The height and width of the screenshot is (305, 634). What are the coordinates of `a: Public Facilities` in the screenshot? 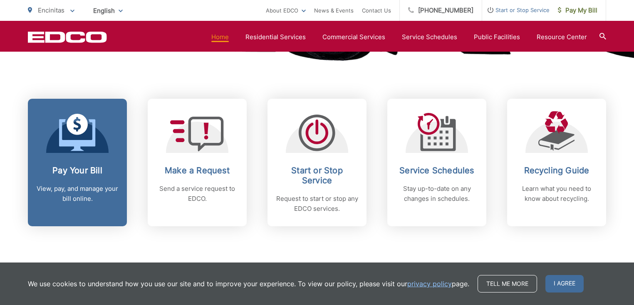 It's located at (497, 37).